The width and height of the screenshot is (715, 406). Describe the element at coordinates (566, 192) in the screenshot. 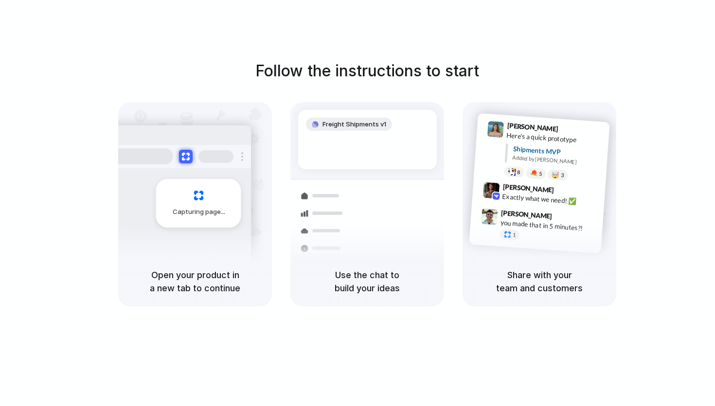

I see `span: 9:42 AM` at that location.